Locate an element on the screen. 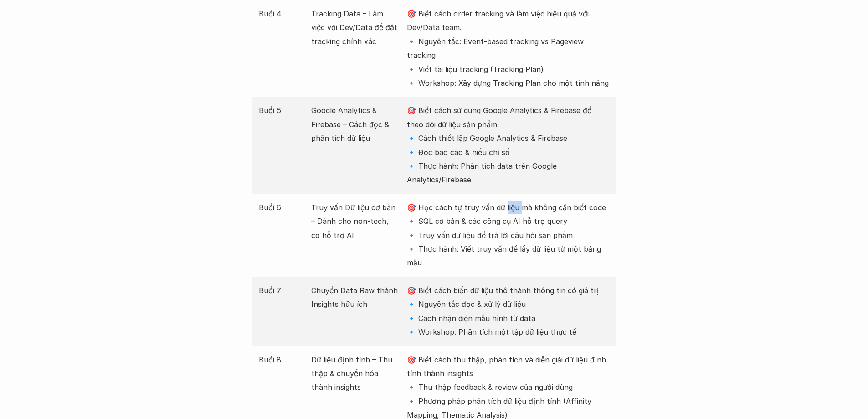 This screenshot has height=419, width=868. p: Tracking Data – Làm việc với Dev/Data để đặt tracking chính xác is located at coordinates (354, 27).